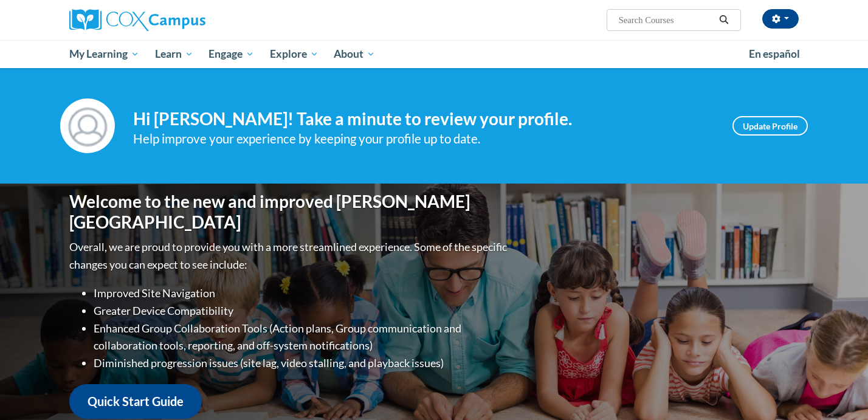 This screenshot has width=868, height=420. What do you see at coordinates (104, 54) in the screenshot?
I see `a: My Learning` at bounding box center [104, 54].